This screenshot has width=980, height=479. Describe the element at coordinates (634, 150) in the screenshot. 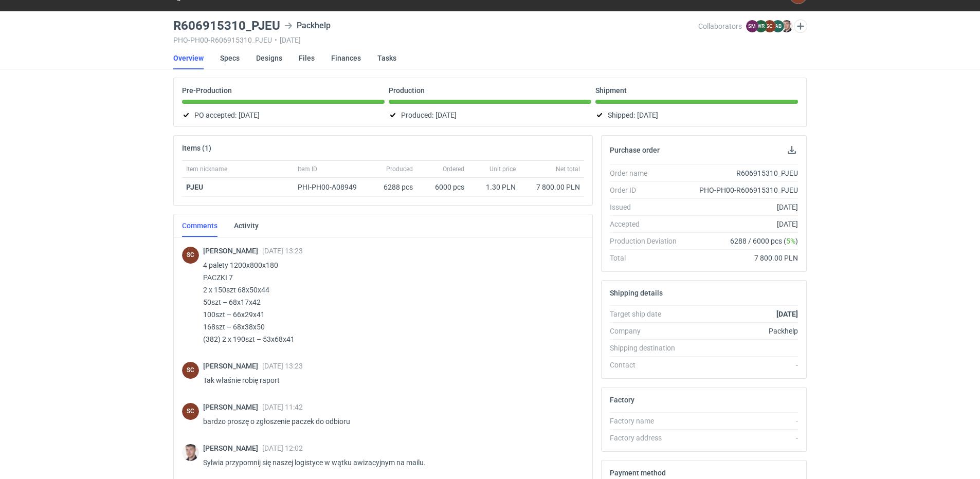

I see `h2: Purchase order` at that location.